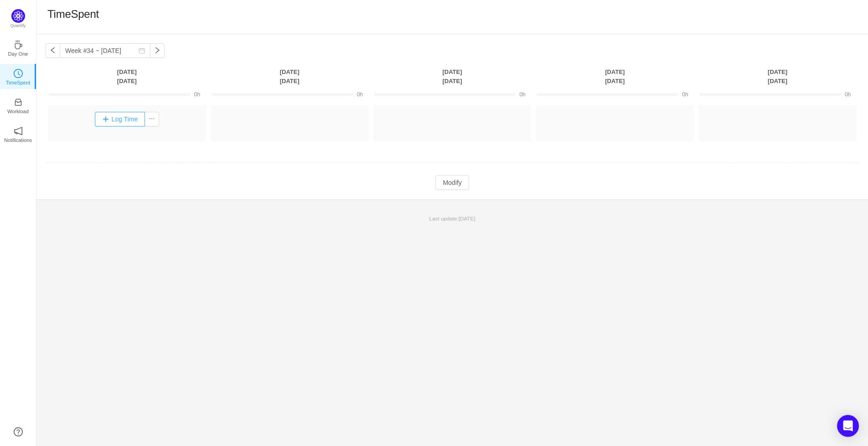 This screenshot has height=446, width=868. I want to click on img: Quantify, so click(19, 16).